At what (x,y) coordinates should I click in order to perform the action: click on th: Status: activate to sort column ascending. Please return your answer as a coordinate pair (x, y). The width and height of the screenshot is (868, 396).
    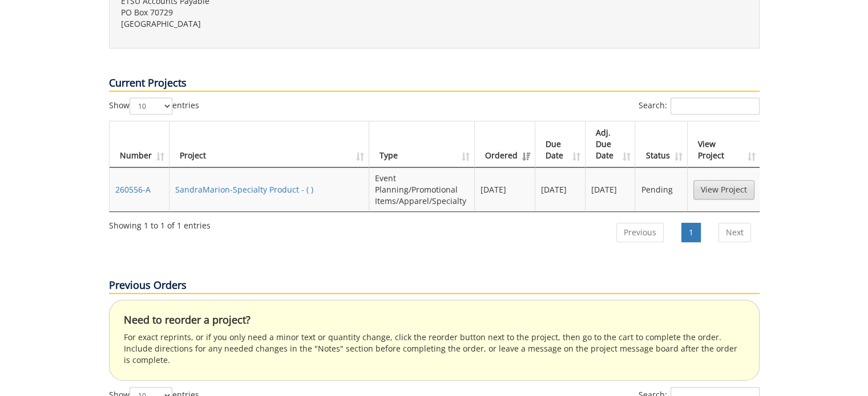
    Looking at the image, I should click on (661, 144).